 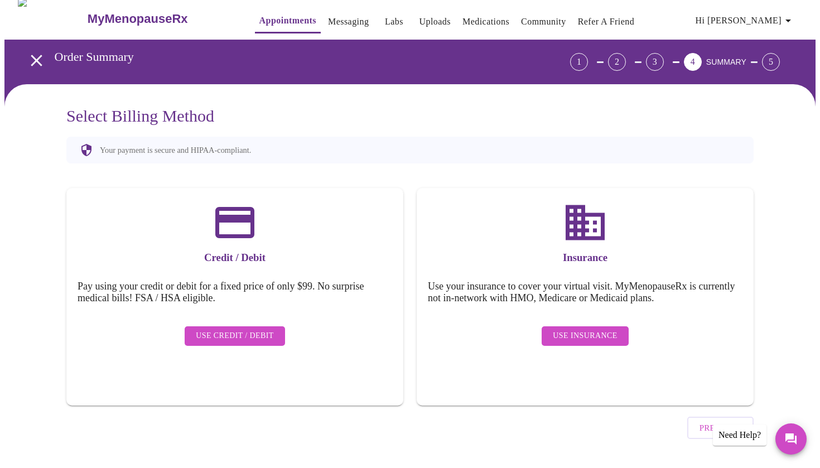 I want to click on button: Uploads, so click(x=435, y=22).